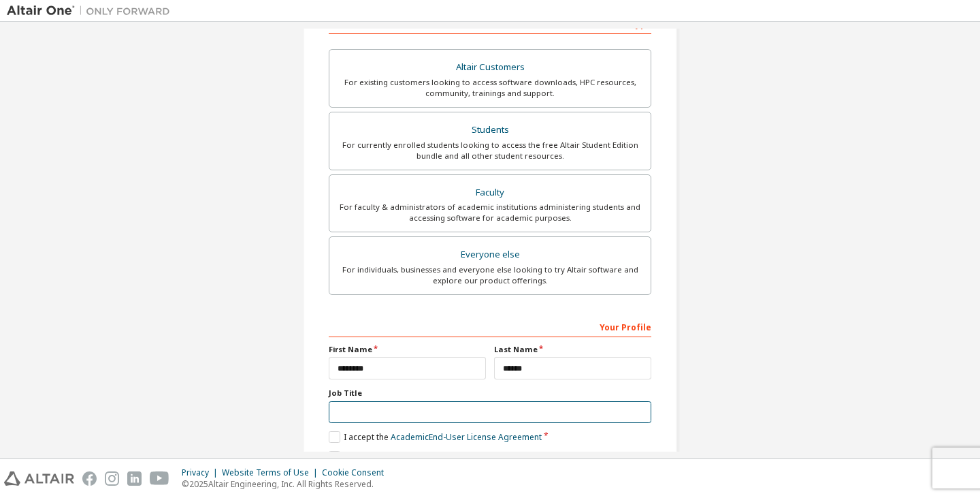 The height and width of the screenshot is (498, 980). Describe the element at coordinates (490, 327) in the screenshot. I see `div: Your Profile` at that location.